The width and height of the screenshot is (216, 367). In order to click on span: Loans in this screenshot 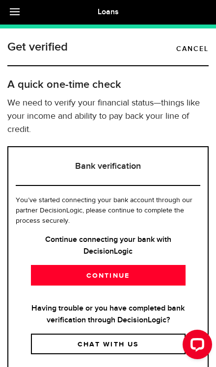, I will do `click(108, 12)`.